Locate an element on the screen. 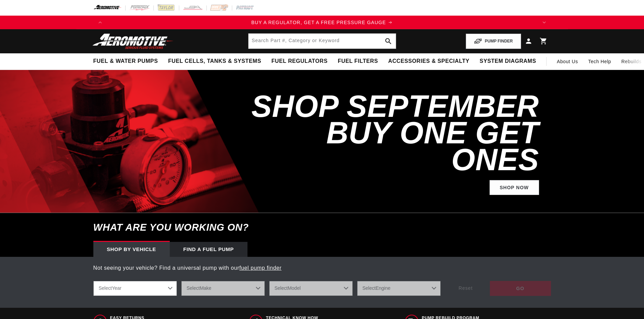 This screenshot has height=319, width=644. input: Search by Part Number, Category or Keyword is located at coordinates (322, 41).